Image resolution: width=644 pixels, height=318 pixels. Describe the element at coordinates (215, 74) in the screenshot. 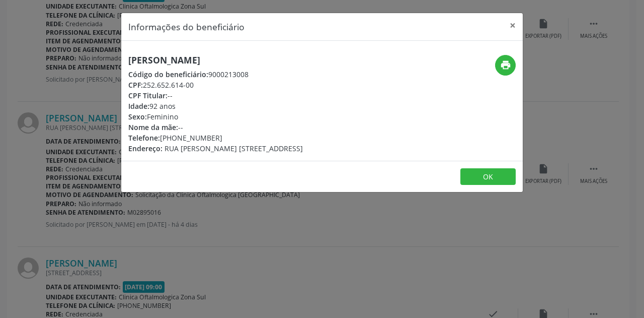

I see `div: 9000213008` at that location.